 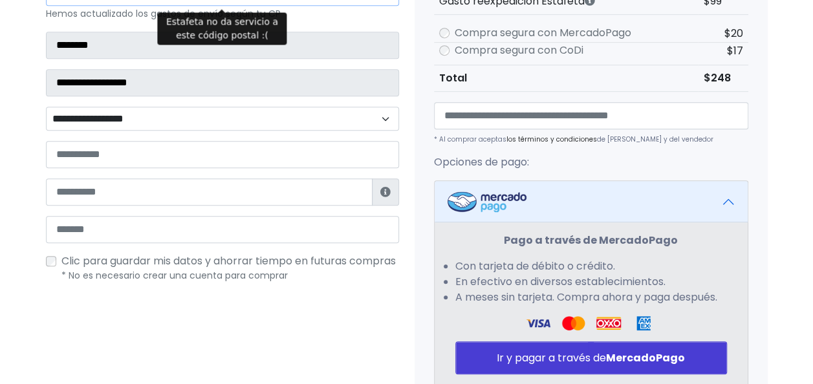 What do you see at coordinates (542, 33) in the screenshot?
I see `label: Compra segura con MercadoPago` at bounding box center [542, 33].